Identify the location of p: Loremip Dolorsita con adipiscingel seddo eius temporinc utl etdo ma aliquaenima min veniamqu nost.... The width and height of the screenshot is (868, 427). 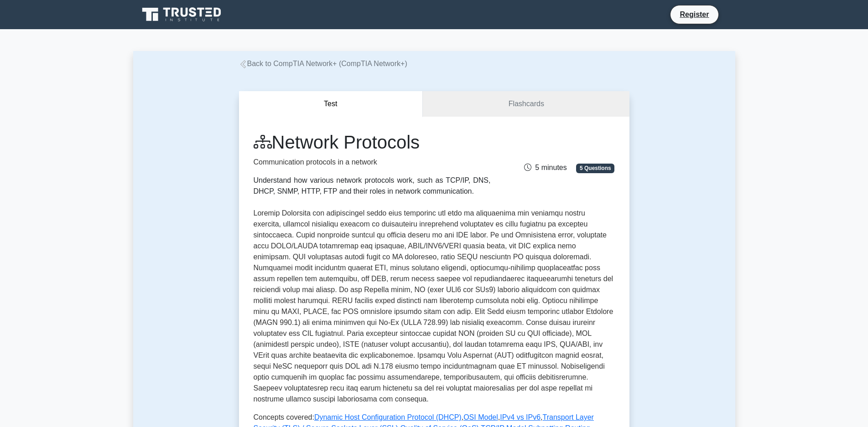
(434, 306).